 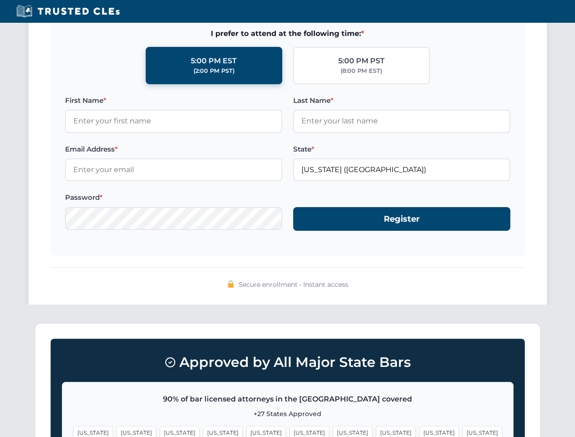 What do you see at coordinates (362, 61) in the screenshot?
I see `div: 5:00 PM PST` at bounding box center [362, 61].